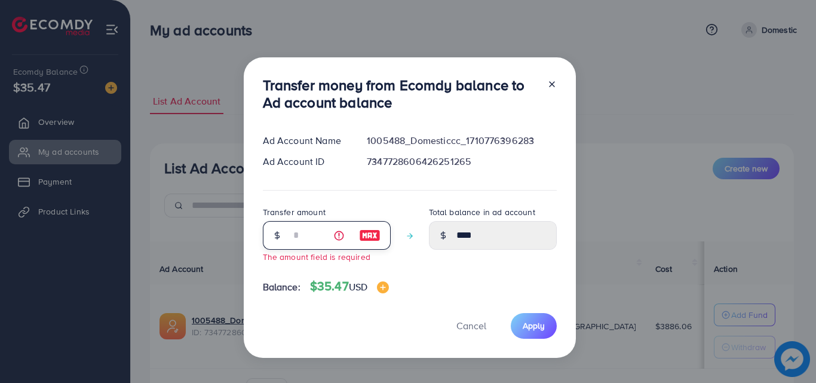  What do you see at coordinates (471, 326) in the screenshot?
I see `button: Cancel` at bounding box center [471, 326].